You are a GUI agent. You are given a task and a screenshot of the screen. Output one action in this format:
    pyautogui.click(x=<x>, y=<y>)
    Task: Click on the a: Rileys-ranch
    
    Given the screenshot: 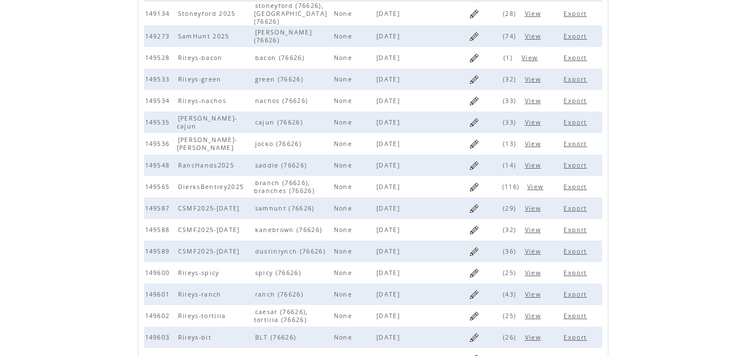 What is the action you would take?
    pyautogui.click(x=201, y=294)
    